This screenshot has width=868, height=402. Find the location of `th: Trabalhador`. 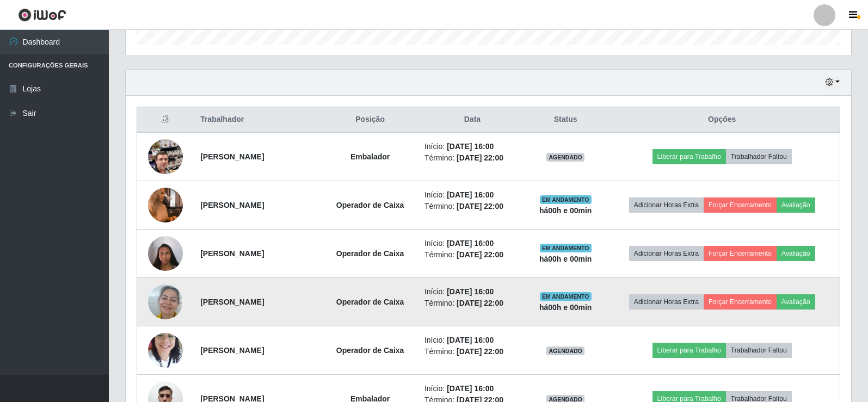

th: Trabalhador is located at coordinates (258, 120).